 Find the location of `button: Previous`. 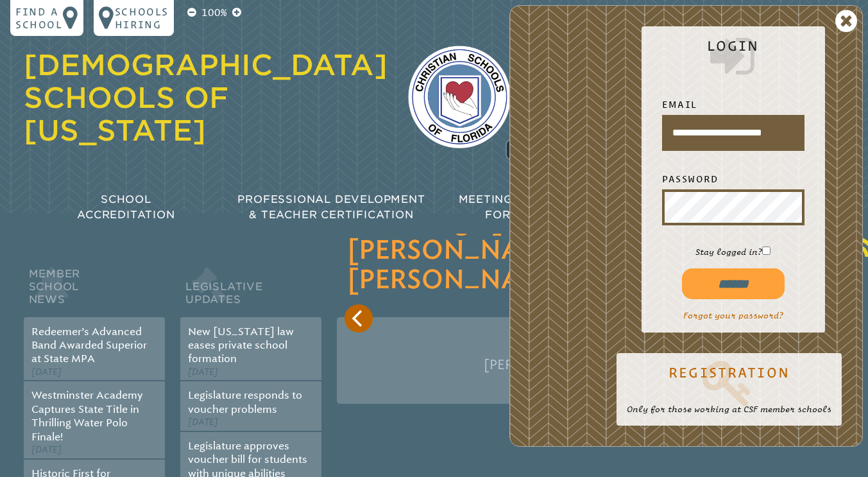

button: Previous is located at coordinates (359, 318).